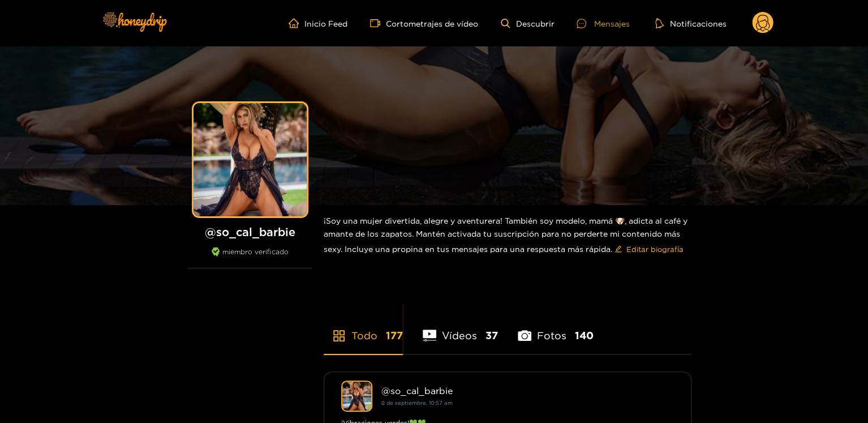 The height and width of the screenshot is (423, 868). I want to click on span: editar, so click(618, 249).